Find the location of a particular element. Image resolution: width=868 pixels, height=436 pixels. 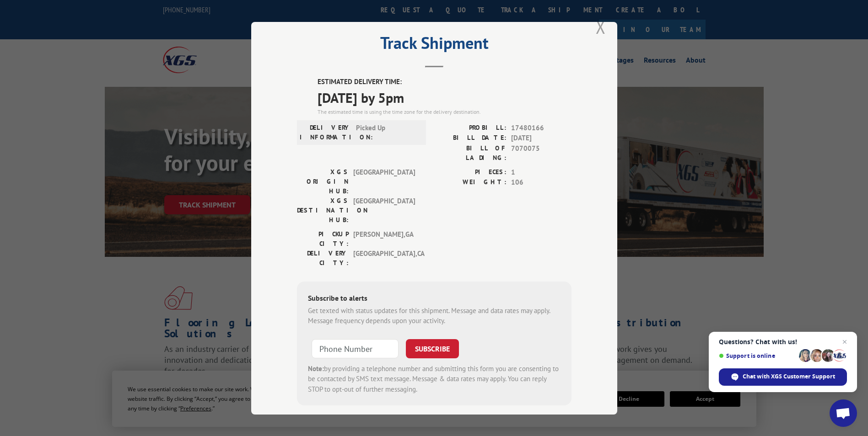

label: PICKUP CITY: is located at coordinates (322, 239).